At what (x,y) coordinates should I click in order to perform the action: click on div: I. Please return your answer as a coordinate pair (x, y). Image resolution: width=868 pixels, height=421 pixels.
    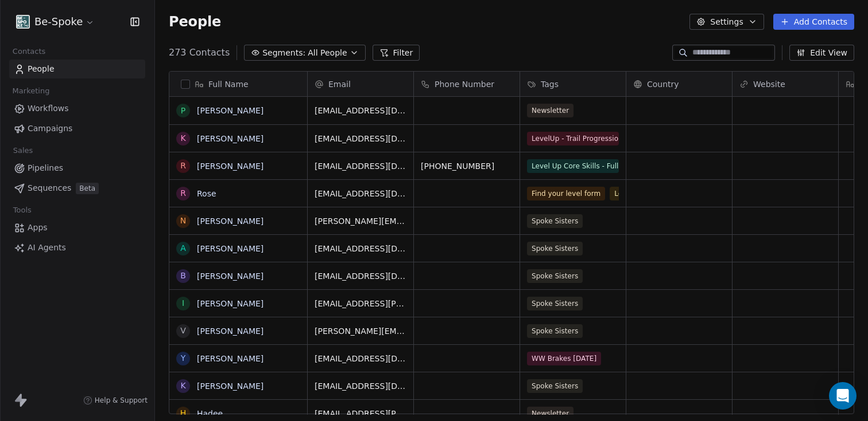
    Looking at the image, I should click on (183, 303).